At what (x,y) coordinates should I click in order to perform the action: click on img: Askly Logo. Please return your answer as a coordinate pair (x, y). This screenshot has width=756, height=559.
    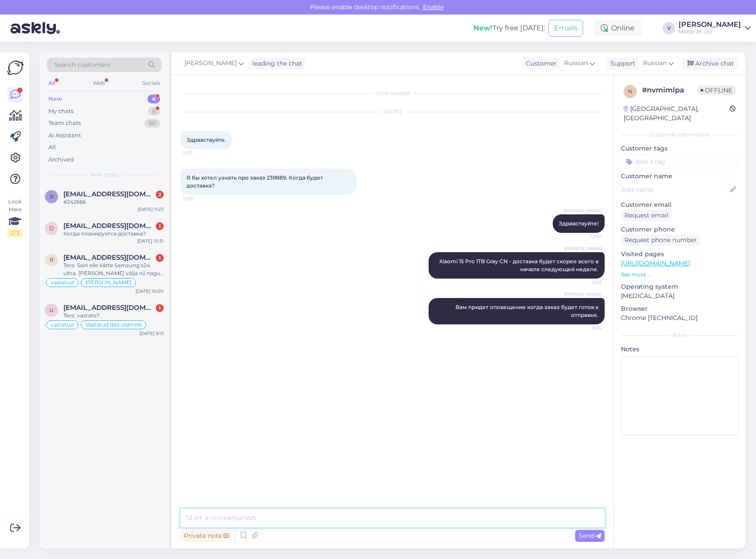
    Looking at the image, I should click on (15, 67).